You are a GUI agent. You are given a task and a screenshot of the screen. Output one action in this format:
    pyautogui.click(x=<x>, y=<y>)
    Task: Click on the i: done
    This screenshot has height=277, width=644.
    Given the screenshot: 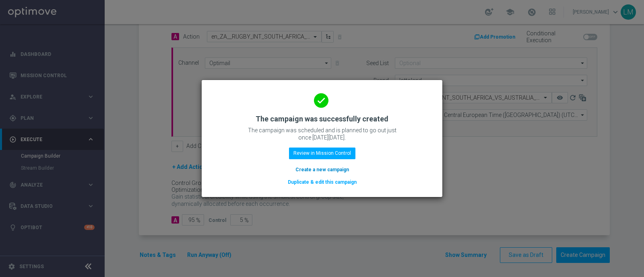 What is the action you would take?
    pyautogui.click(x=321, y=101)
    